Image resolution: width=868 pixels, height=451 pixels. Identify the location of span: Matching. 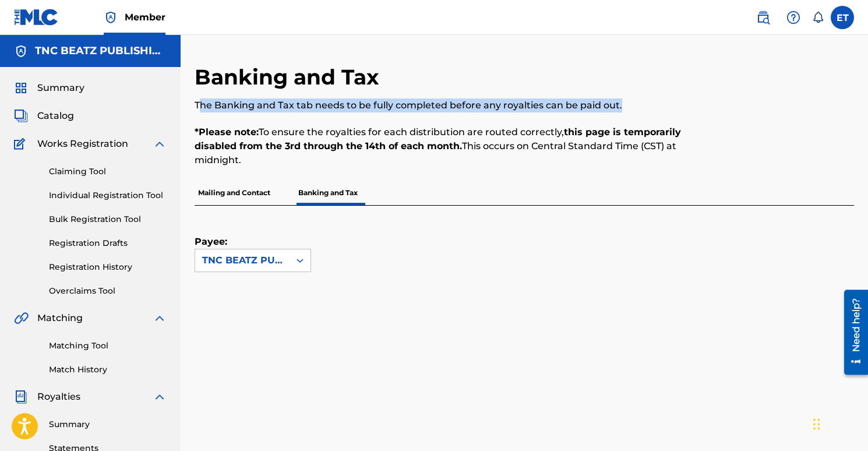
(60, 318).